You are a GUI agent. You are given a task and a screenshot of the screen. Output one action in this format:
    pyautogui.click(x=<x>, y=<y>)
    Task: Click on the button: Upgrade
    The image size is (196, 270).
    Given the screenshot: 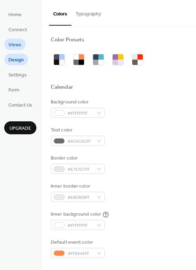 What is the action you would take?
    pyautogui.click(x=20, y=128)
    